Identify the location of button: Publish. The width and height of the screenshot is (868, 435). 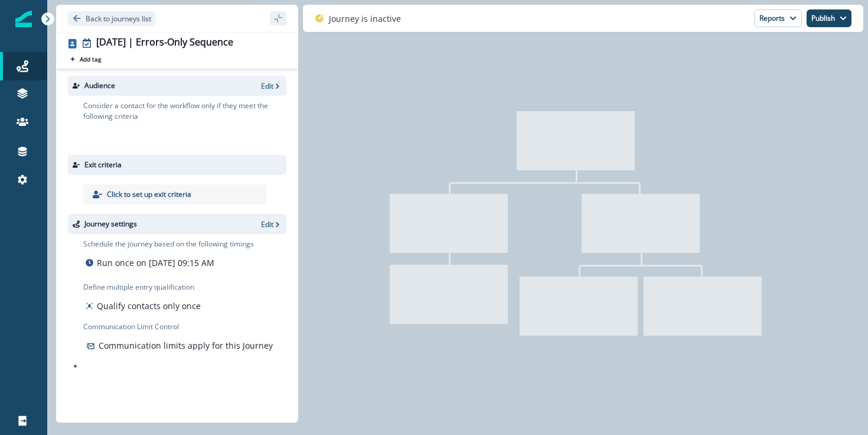
(830, 18).